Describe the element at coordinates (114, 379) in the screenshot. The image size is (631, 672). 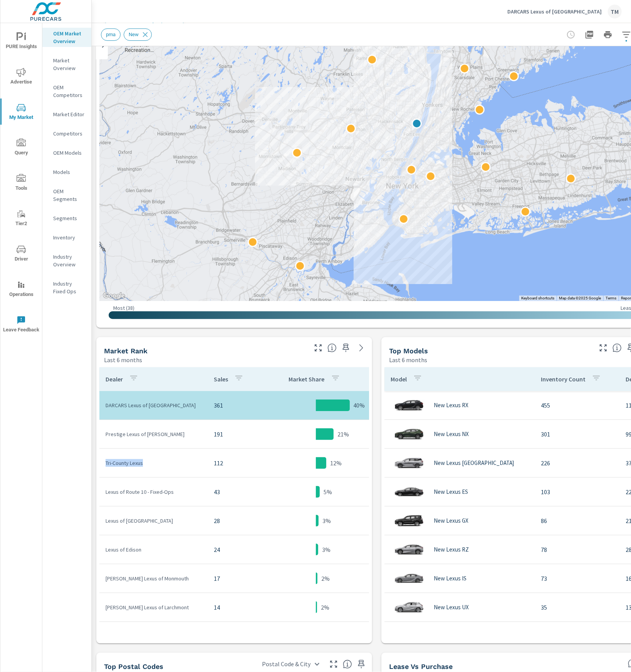
I see `p: Dealer` at that location.